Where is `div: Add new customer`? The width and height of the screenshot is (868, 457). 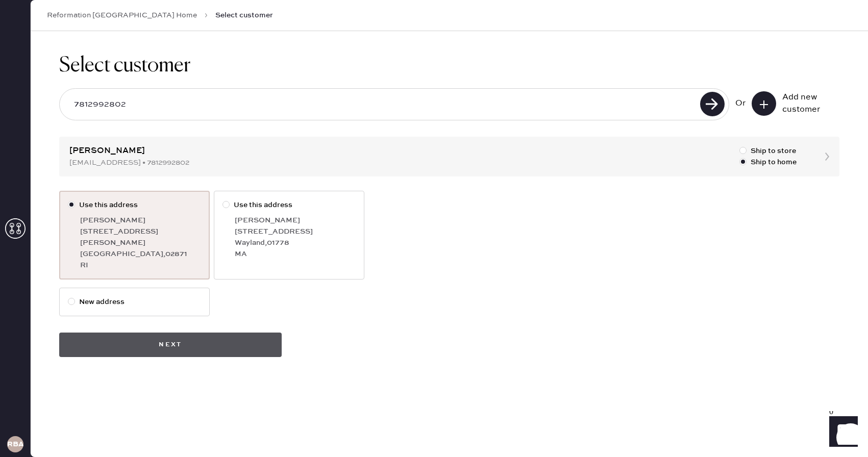 div: Add new customer is located at coordinates (807, 103).